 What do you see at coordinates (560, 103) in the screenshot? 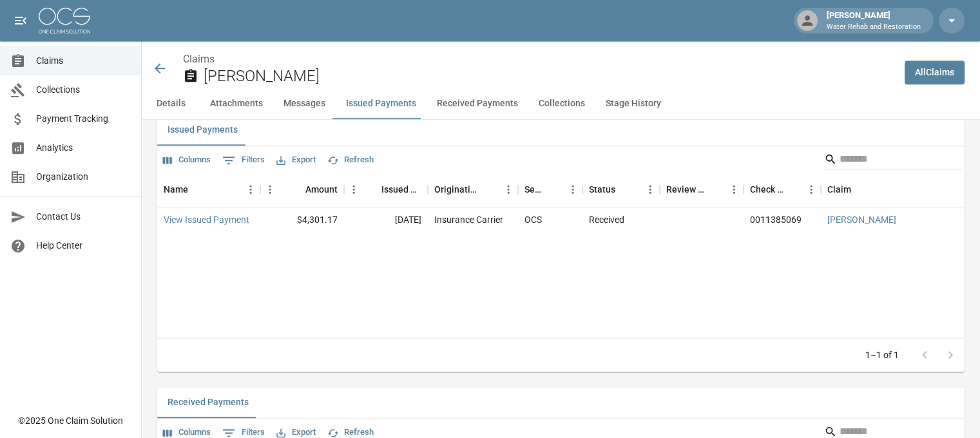
I see `div: anchor tabs` at bounding box center [560, 103].